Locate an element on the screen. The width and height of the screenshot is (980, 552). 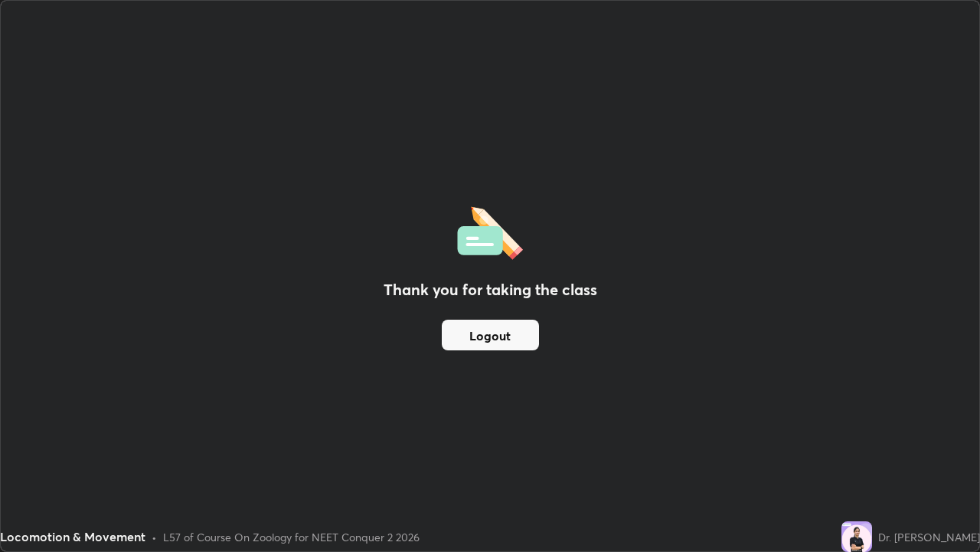
img: 6adb0a404486493ea7c6d2c8fdf53f74.jpg is located at coordinates (857, 536).